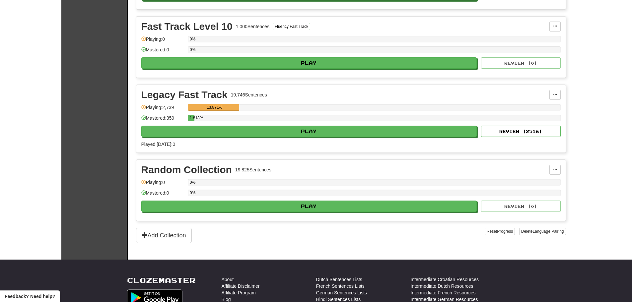  What do you see at coordinates (342, 293) in the screenshot?
I see `a: German Sentences Lists` at bounding box center [342, 293].